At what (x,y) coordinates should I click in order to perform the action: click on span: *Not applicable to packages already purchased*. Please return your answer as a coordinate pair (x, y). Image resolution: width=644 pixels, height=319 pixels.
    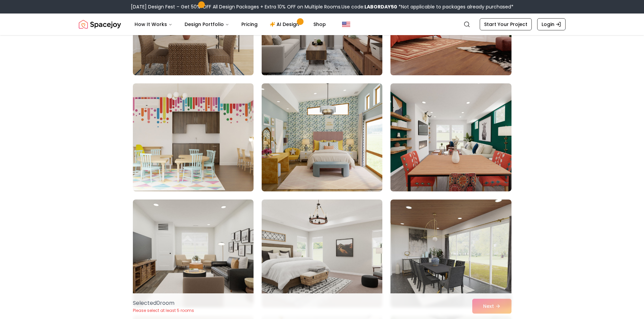
    Looking at the image, I should click on (456, 7).